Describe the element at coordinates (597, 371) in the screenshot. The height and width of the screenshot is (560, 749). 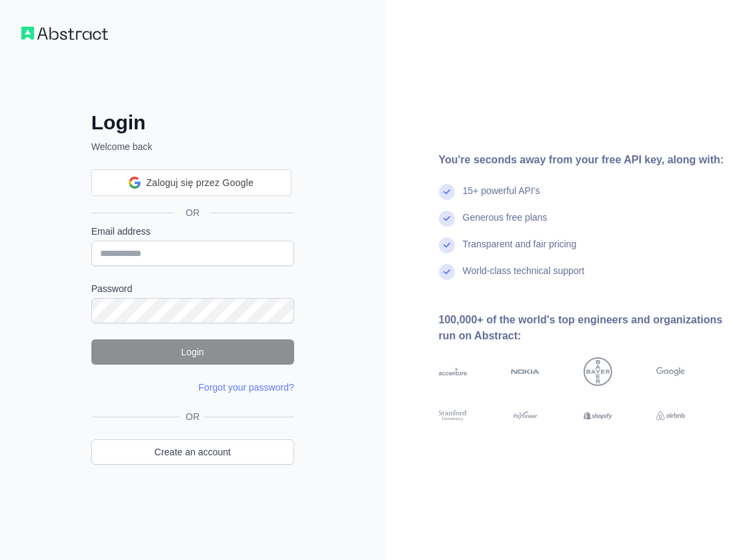
I see `img: bayer` at that location.